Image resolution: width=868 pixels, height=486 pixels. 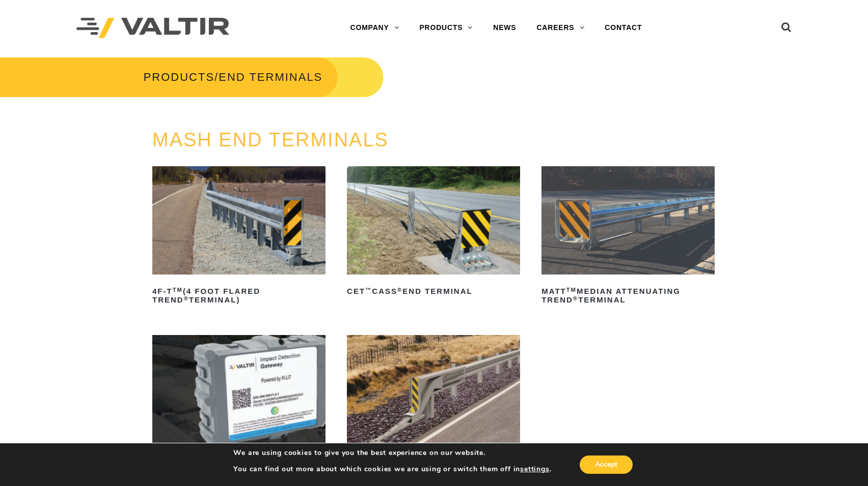 What do you see at coordinates (534, 469) in the screenshot?
I see `button: settings` at bounding box center [534, 469].